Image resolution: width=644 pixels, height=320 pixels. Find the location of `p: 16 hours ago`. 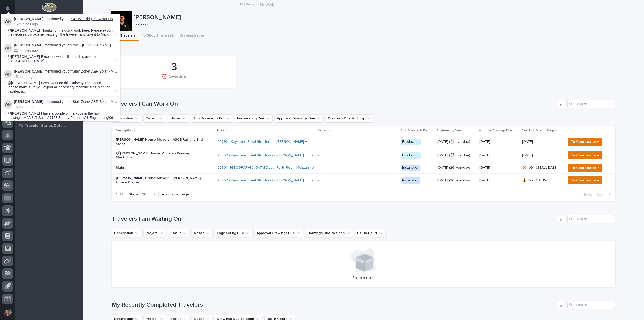

p: 16 hours ago is located at coordinates (65, 107).